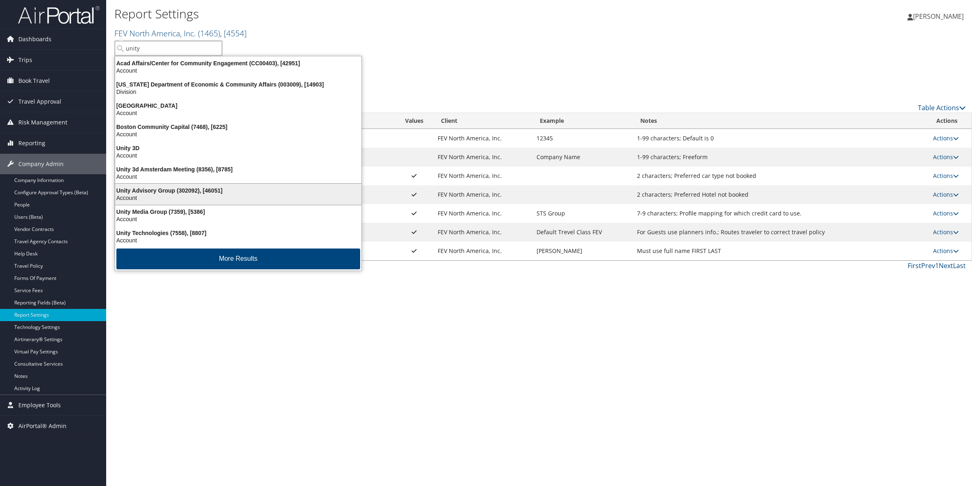 This screenshot has width=980, height=486. Describe the element at coordinates (914, 265) in the screenshot. I see `a: First` at that location.